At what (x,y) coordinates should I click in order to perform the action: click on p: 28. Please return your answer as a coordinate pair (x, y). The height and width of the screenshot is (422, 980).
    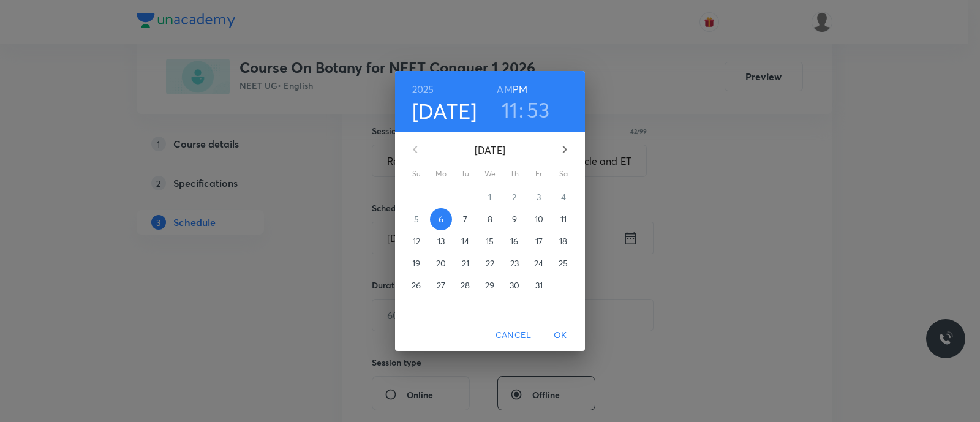
    Looking at the image, I should click on (465, 286).